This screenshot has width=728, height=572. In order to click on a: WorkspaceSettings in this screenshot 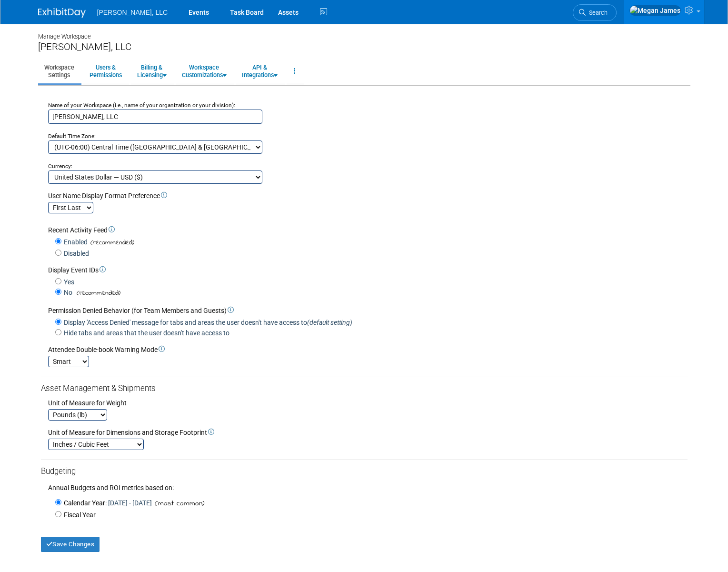, I will do `click(59, 71)`.